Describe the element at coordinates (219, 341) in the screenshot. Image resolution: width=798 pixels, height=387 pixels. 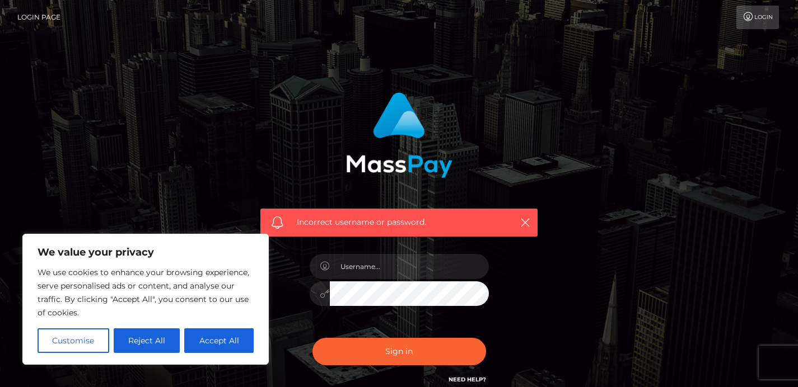
I see `button: Accept All` at that location.